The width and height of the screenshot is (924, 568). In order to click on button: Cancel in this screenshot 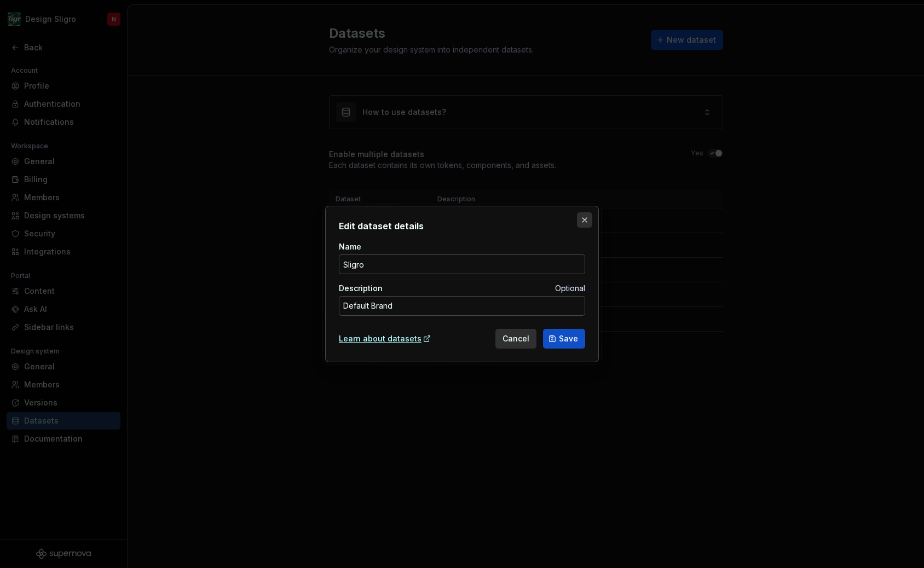, I will do `click(516, 339)`.